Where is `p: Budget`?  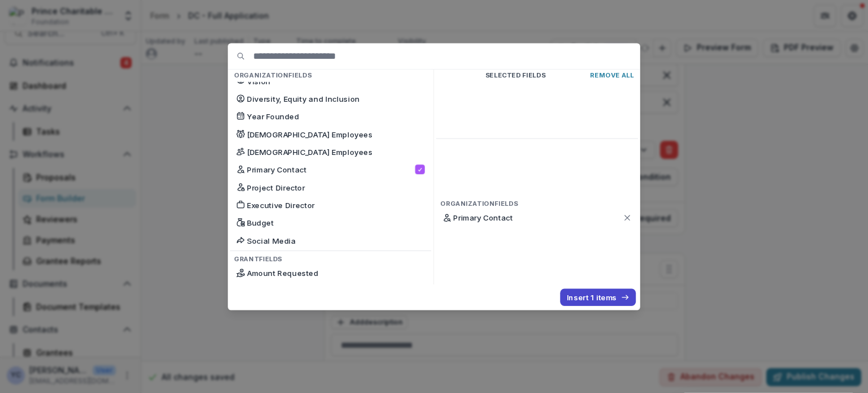
p: Budget is located at coordinates (336, 223).